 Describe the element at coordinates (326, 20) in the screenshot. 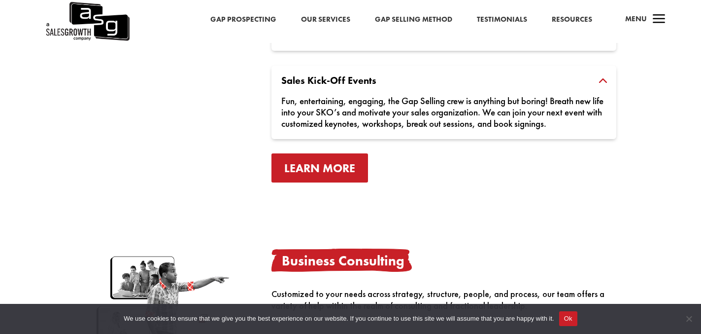

I see `a: Our Services` at that location.